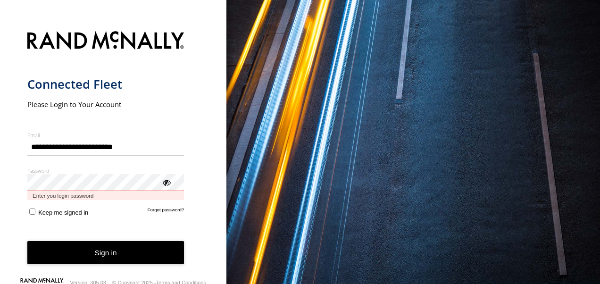 The width and height of the screenshot is (600, 284). I want to click on form: main, so click(113, 152).